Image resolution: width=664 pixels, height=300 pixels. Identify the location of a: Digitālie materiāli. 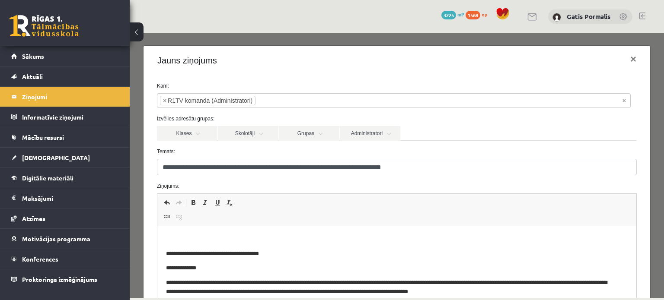
(65, 178).